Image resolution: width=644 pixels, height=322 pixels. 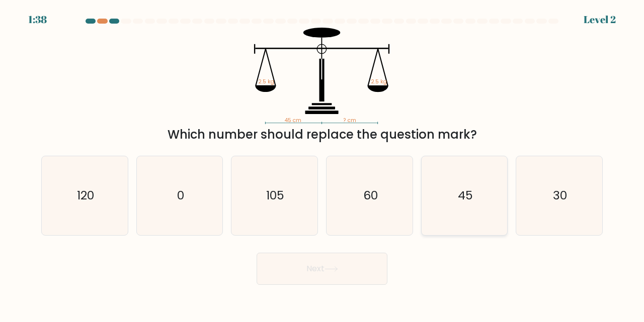 I want to click on tspan: ? cm, so click(x=350, y=120).